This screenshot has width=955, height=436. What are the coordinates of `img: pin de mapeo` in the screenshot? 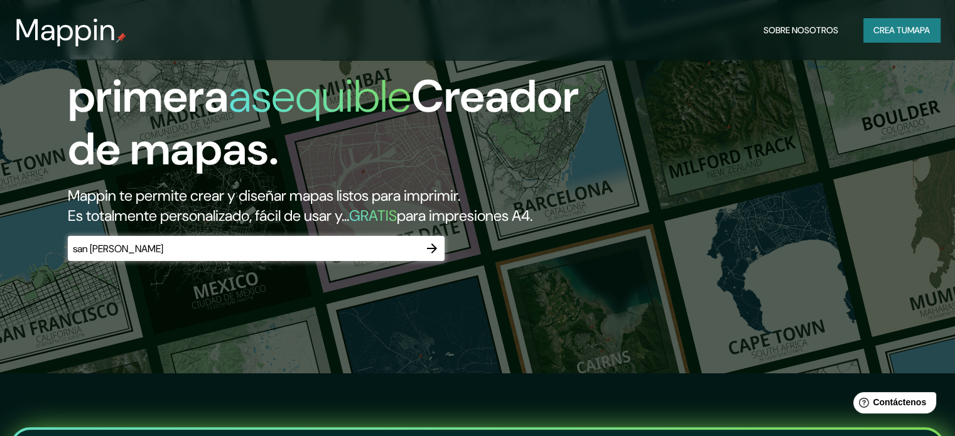 It's located at (121, 38).